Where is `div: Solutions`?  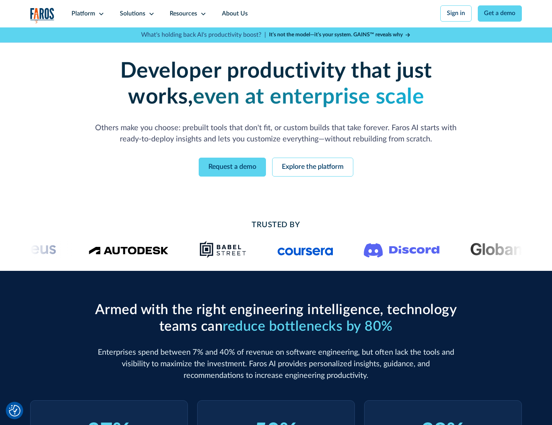 div: Solutions is located at coordinates (132, 14).